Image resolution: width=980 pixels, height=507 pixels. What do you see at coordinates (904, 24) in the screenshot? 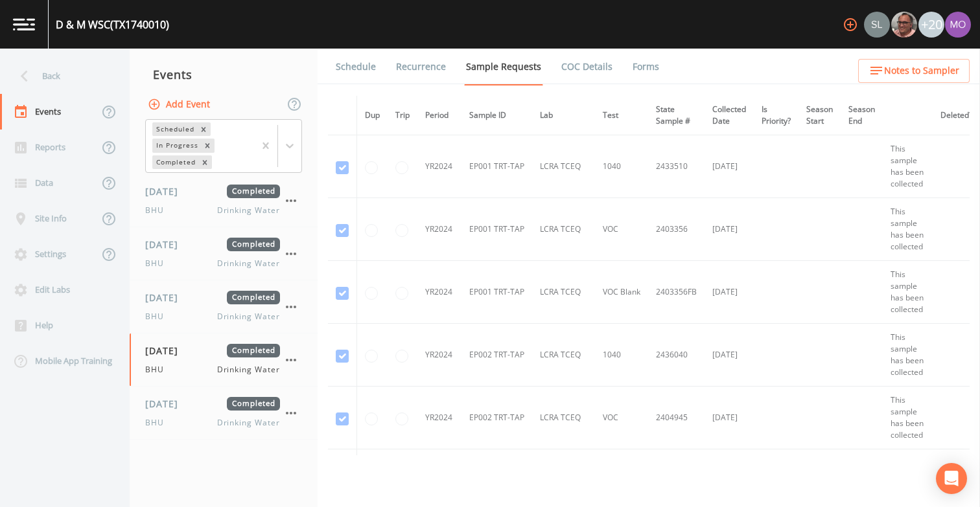
I see `img: e2d790fa78825a4bb76dcb6ab311d44c` at bounding box center [904, 24].